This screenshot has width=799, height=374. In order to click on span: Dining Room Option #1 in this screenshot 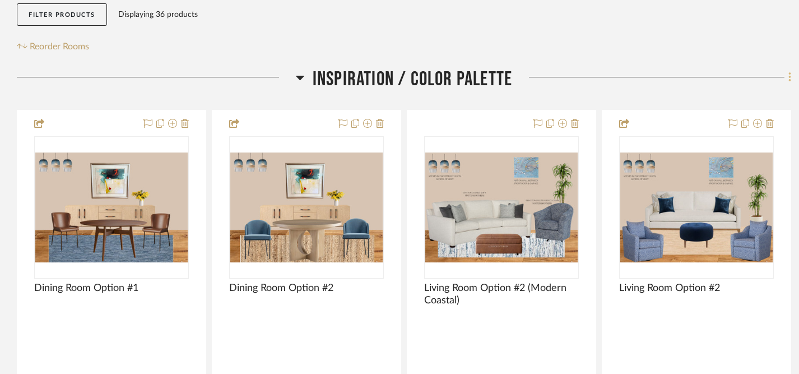, I will do `click(86, 288)`.